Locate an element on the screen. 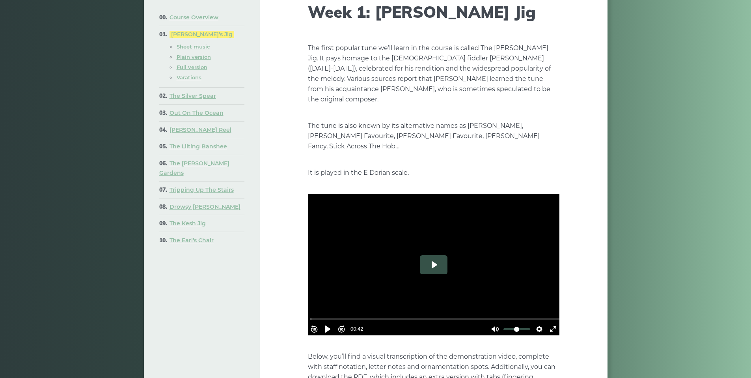 The height and width of the screenshot is (378, 751). p: It is played in the E Dorian scale. is located at coordinates (434, 173).